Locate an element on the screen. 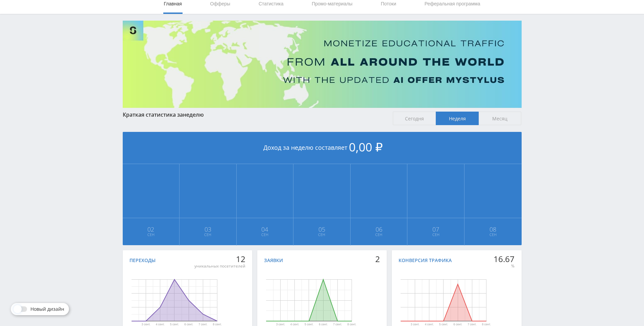  div: 12 is located at coordinates (220, 259).